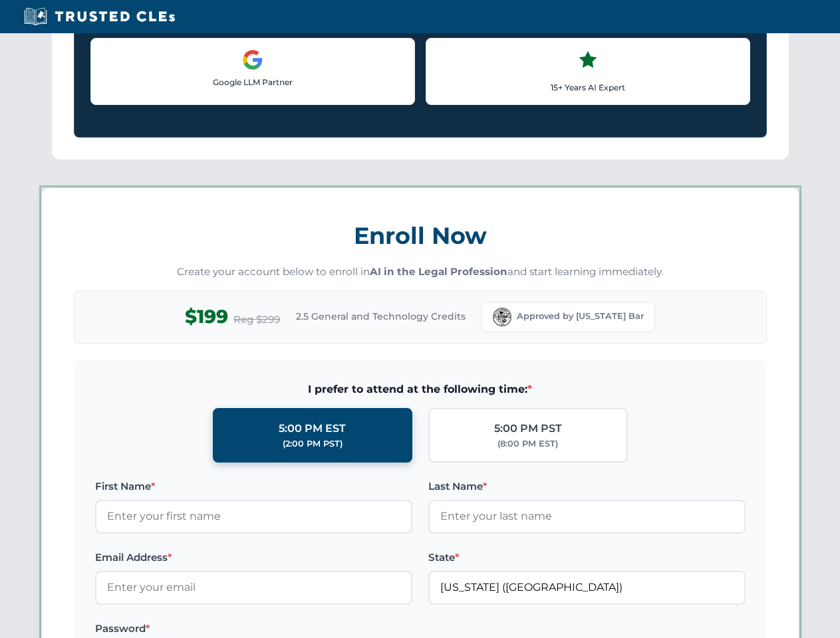 This screenshot has height=638, width=840. Describe the element at coordinates (588, 87) in the screenshot. I see `p: 15+ Years AI Expert` at that location.